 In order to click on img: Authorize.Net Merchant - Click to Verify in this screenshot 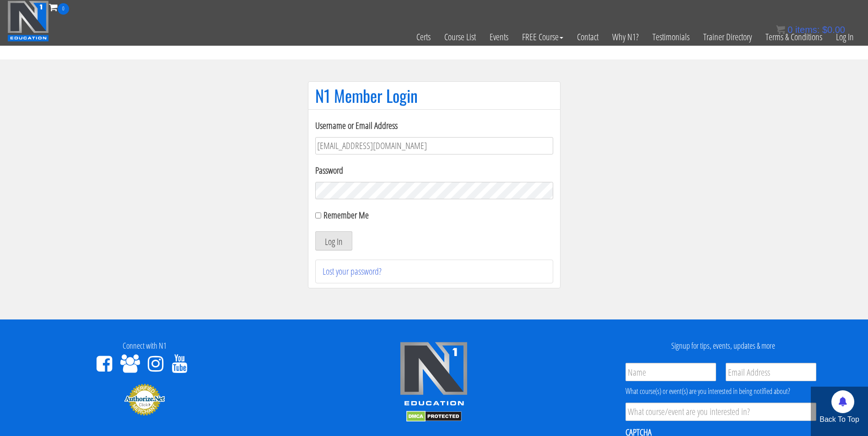, I will do `click(144, 400)`.